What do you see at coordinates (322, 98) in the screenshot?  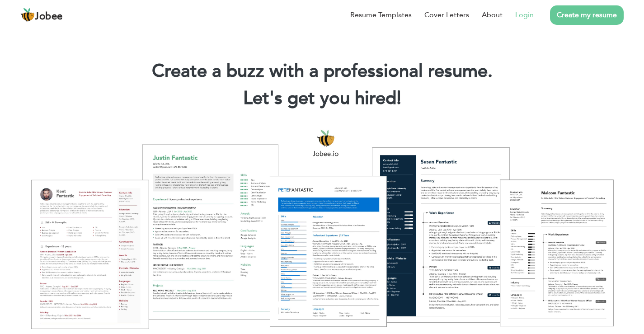 I see `h2: Let's` at bounding box center [322, 98].